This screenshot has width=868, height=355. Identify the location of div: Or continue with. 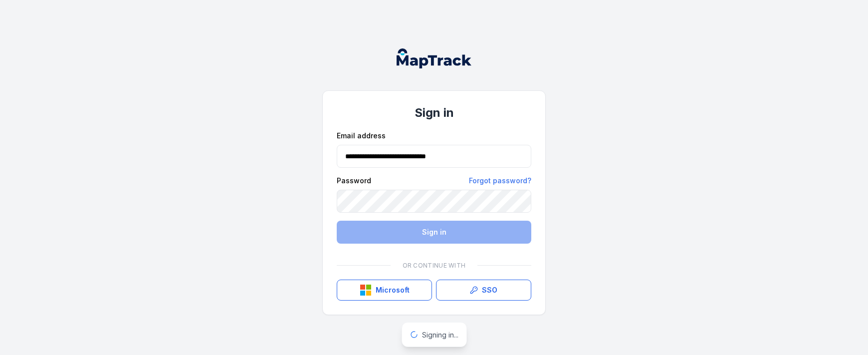
(434, 265).